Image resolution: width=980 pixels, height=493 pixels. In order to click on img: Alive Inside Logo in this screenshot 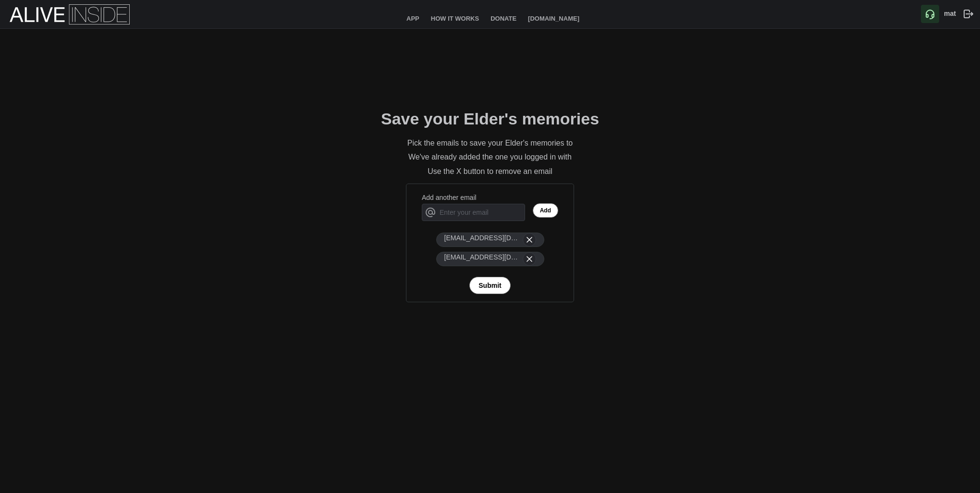, I will do `click(69, 14)`.